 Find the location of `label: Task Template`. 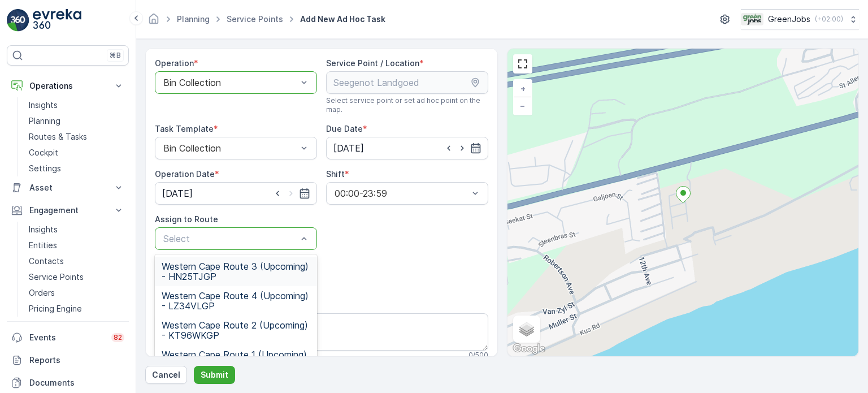

label: Task Template is located at coordinates (184, 128).